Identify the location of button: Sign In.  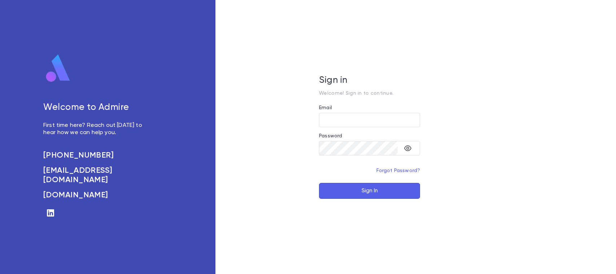
(370, 191).